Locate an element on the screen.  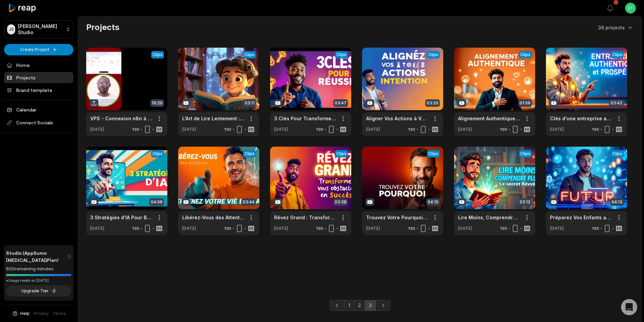
a: Clés d'une entreprise authentique et prospère 🚀 is located at coordinates (582, 118).